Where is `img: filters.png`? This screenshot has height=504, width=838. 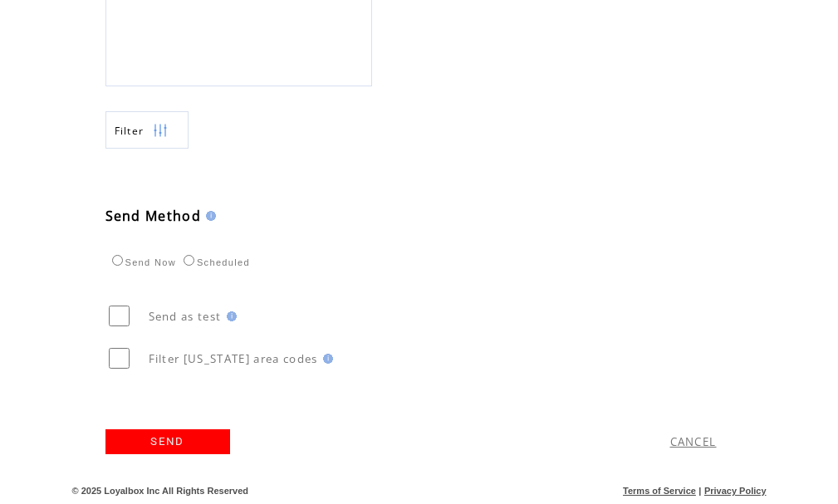 img: filters.png is located at coordinates (160, 131).